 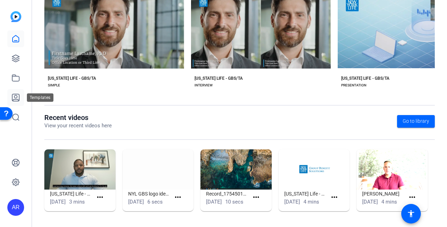 I want to click on img: NYL GBS logo identity bumper, so click(x=158, y=169).